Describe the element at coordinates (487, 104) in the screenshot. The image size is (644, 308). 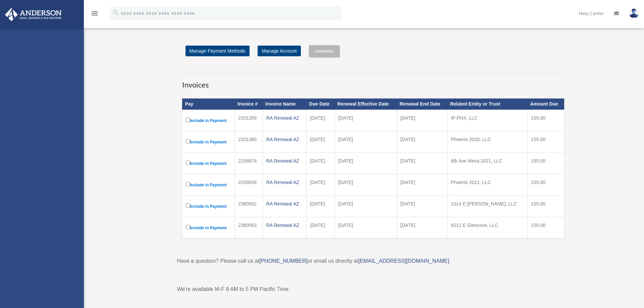
I see `th: Related Entity or Trust` at that location.